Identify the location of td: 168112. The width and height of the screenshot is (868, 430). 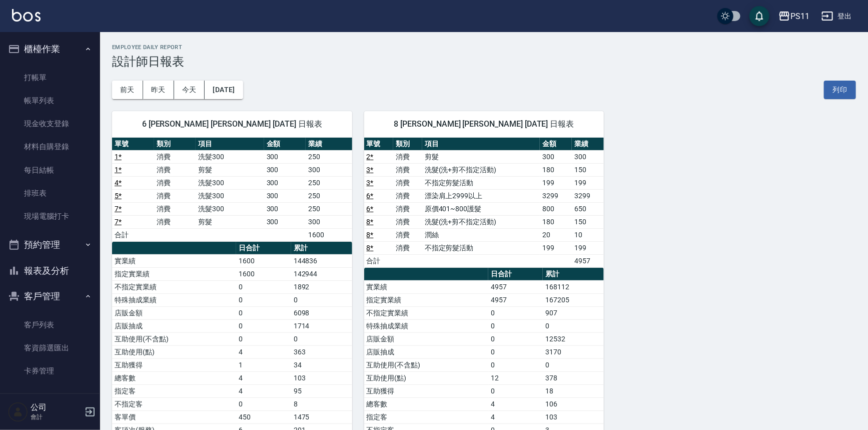
(574, 286).